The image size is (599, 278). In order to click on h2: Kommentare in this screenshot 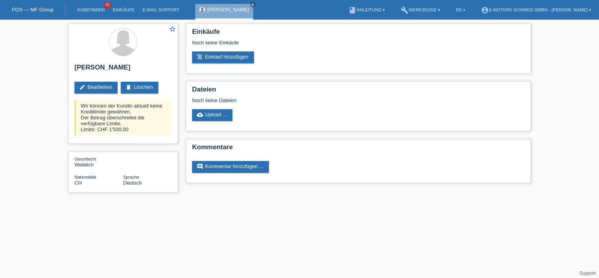, I will do `click(359, 149)`.